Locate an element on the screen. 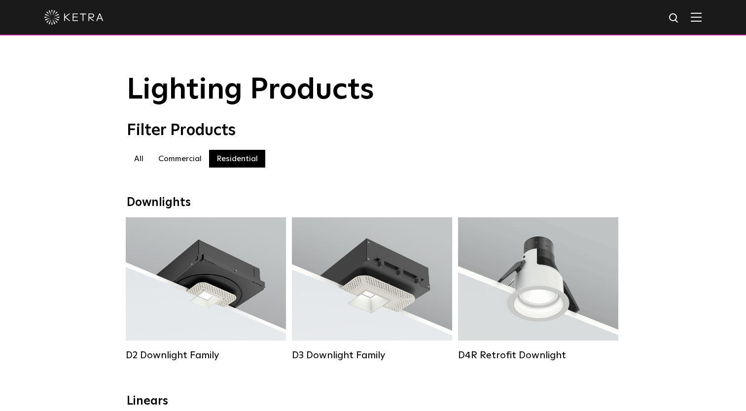  div: Downlights is located at coordinates (373, 203).